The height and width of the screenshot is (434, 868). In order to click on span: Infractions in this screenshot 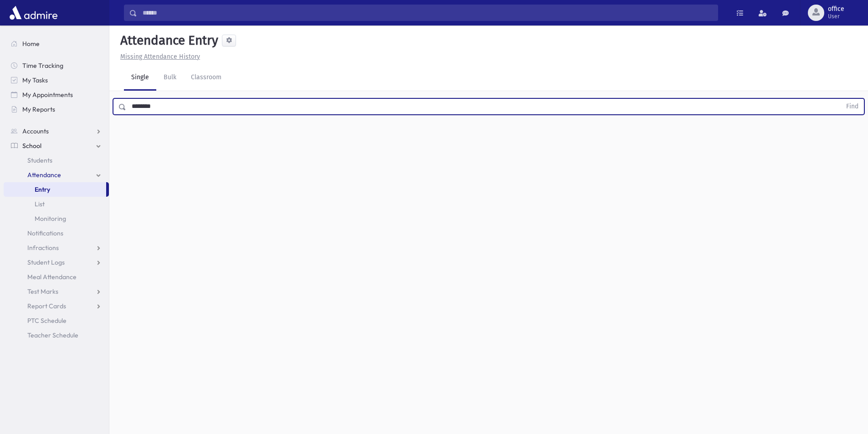, I will do `click(43, 248)`.